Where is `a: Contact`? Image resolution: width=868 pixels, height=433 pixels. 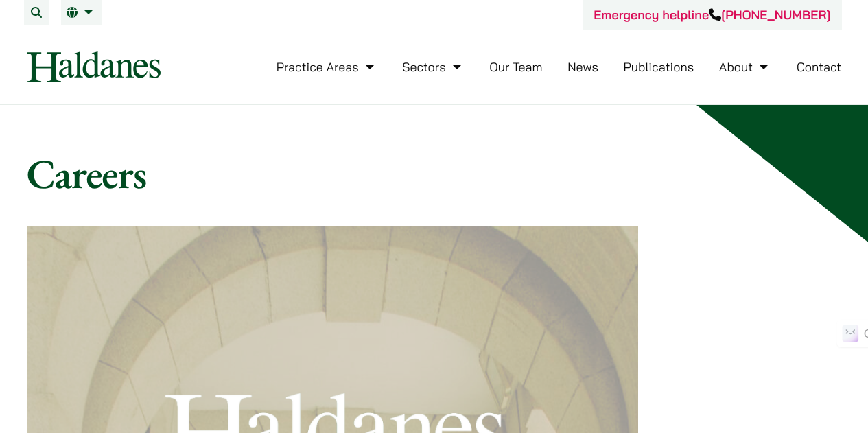
a: Contact is located at coordinates (820, 66).